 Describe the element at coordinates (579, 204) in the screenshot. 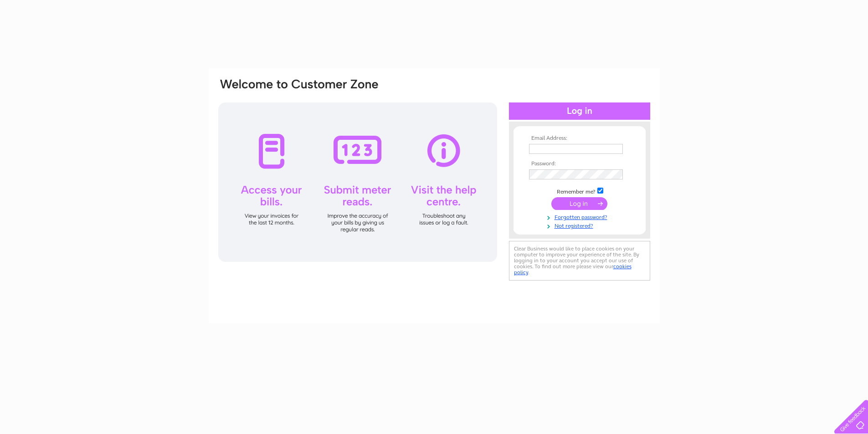

I see `input: Submit` at that location.